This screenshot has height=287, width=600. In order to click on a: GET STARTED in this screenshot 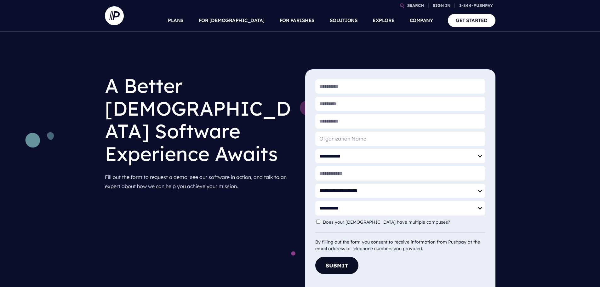, I will do `click(472, 20)`.